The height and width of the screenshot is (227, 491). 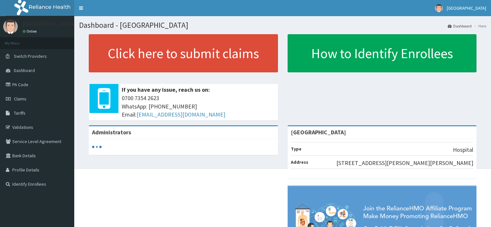 I want to click on b: If you have any issue, reach us on:, so click(x=166, y=89).